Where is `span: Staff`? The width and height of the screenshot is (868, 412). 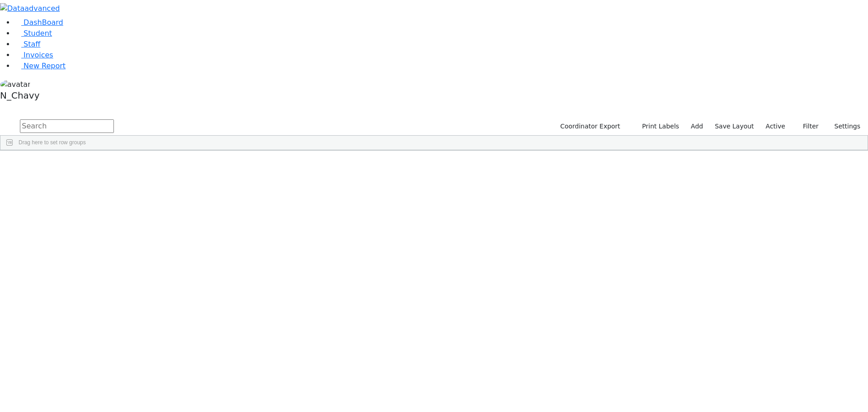 span: Staff is located at coordinates (32, 44).